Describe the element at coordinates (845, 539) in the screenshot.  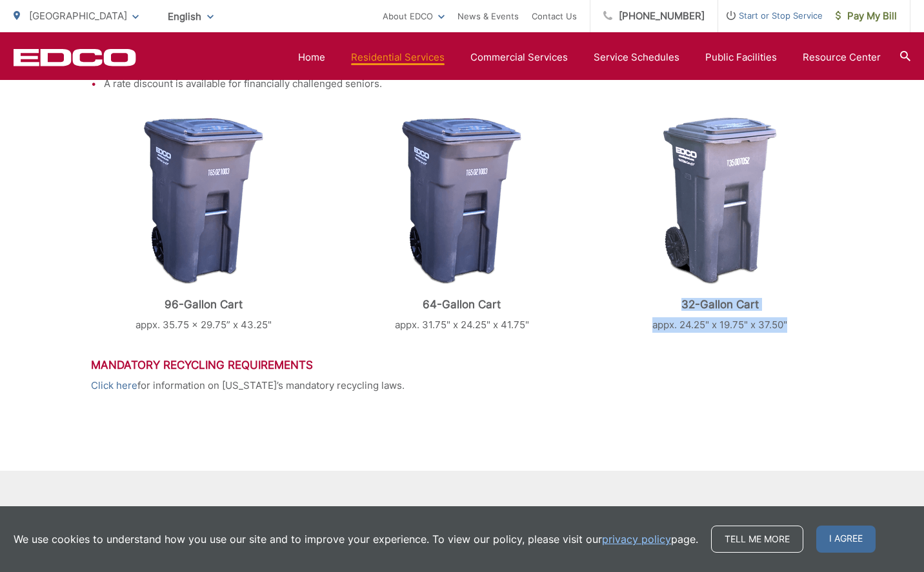
I see `span: I agree` at that location.